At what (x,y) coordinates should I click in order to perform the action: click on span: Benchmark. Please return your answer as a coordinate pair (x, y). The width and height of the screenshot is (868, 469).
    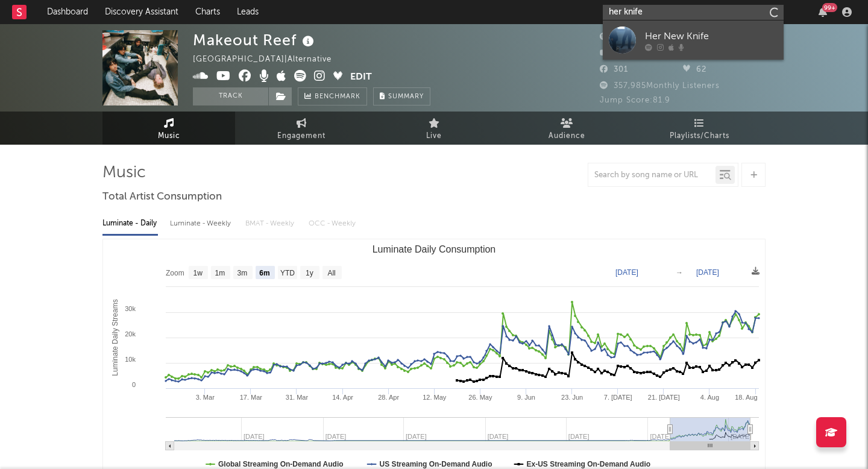
    Looking at the image, I should click on (338, 97).